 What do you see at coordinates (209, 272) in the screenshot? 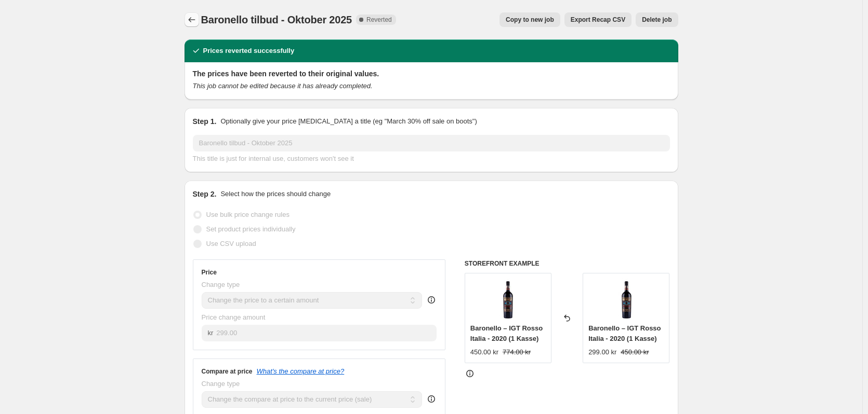
I see `h3: Price` at bounding box center [209, 272].